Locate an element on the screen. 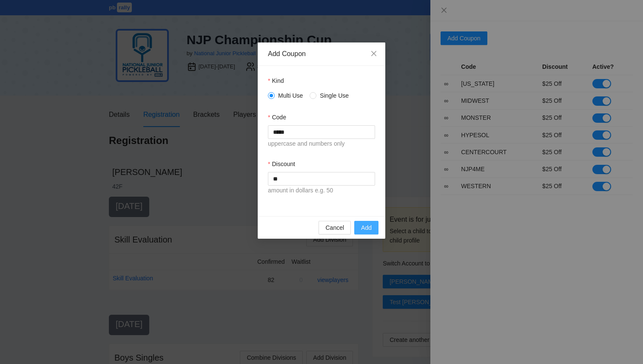 The width and height of the screenshot is (643, 364). div: amount in dollars e.g. 50 is located at coordinates (321, 191).